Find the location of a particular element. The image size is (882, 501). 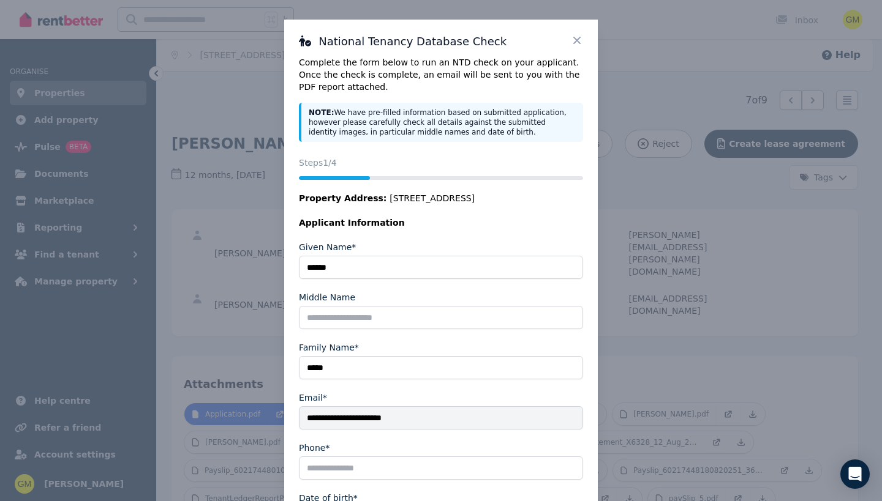

strong: NOTE: is located at coordinates (321, 113).